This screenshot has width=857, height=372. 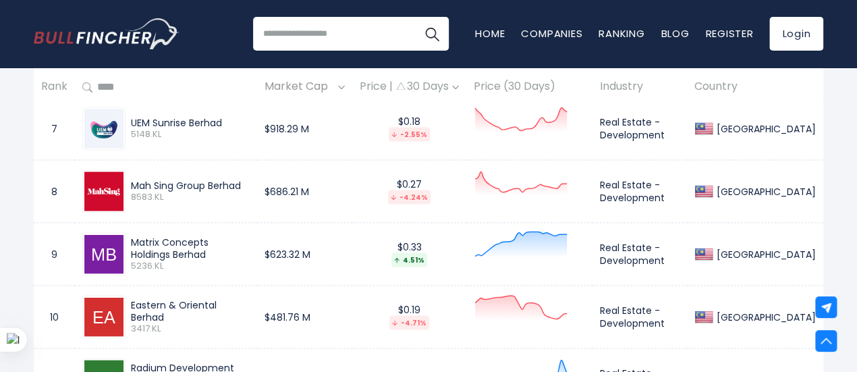 I want to click on td: $686.21 M, so click(x=304, y=190).